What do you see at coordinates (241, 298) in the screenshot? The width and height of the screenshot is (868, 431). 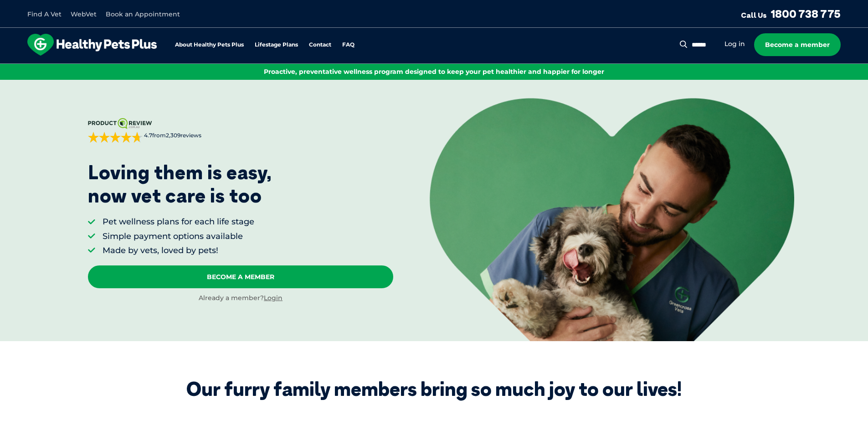 I see `div: Already a member?` at bounding box center [241, 298].